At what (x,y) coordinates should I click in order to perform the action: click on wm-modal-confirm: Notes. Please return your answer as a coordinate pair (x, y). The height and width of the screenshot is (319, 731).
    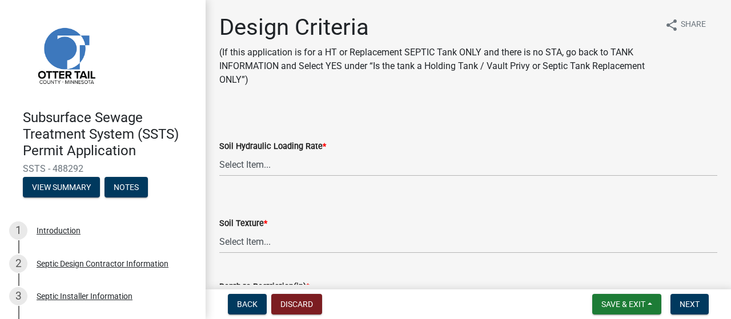
    Looking at the image, I should click on (126, 189).